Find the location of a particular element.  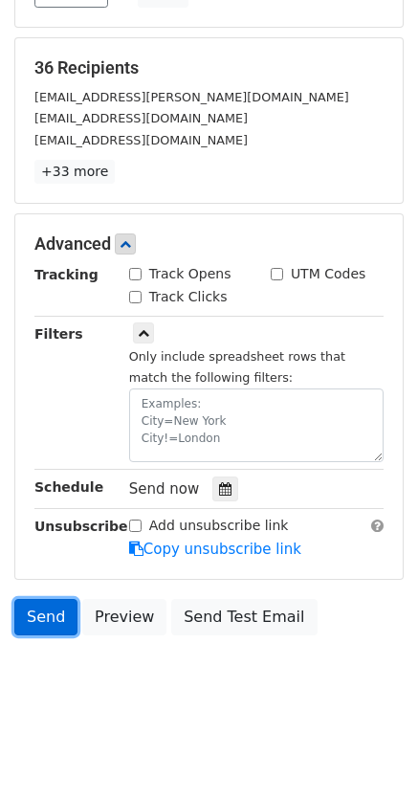

div: Chat Widget is located at coordinates (370, 752).